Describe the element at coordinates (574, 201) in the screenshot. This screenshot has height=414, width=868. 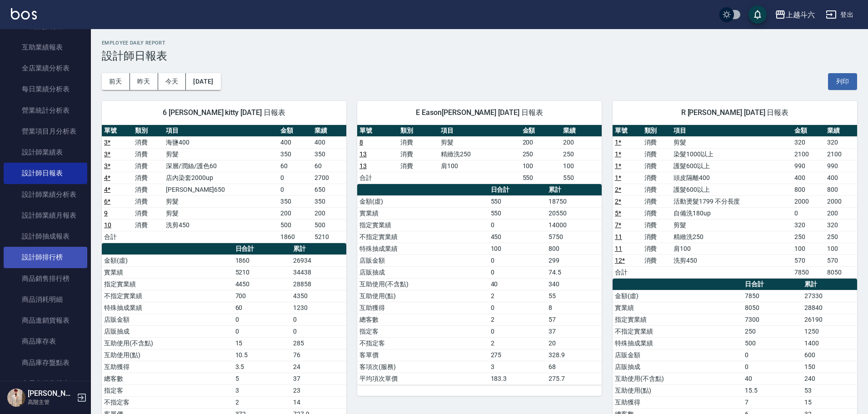
I see `td: 18750` at that location.